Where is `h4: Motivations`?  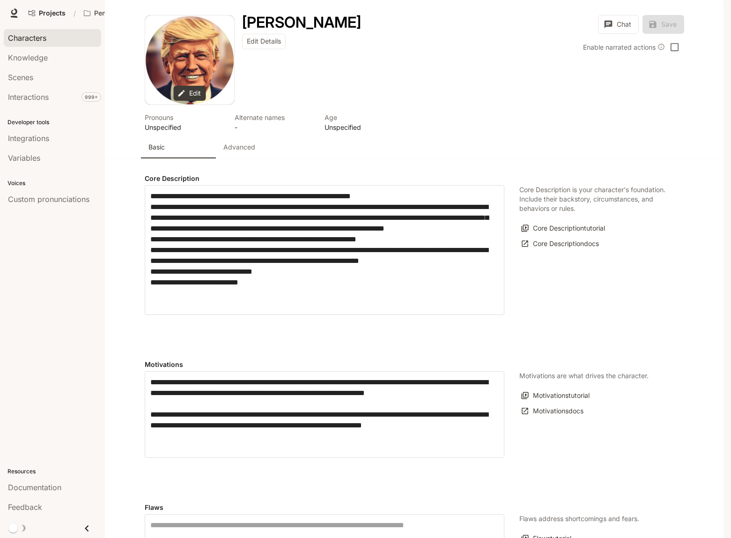
h4: Motivations is located at coordinates (325, 365).